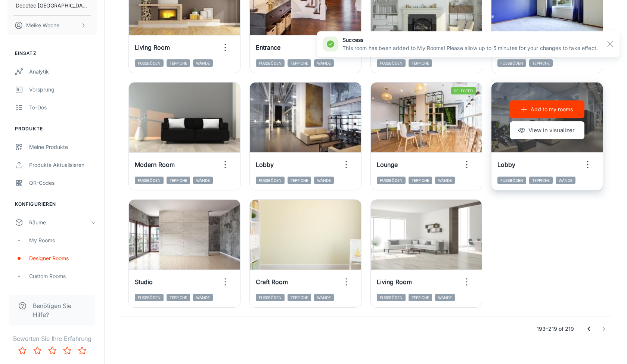 The height and width of the screenshot is (364, 627). What do you see at coordinates (63, 258) in the screenshot?
I see `div: Designer Rooms` at bounding box center [63, 258].